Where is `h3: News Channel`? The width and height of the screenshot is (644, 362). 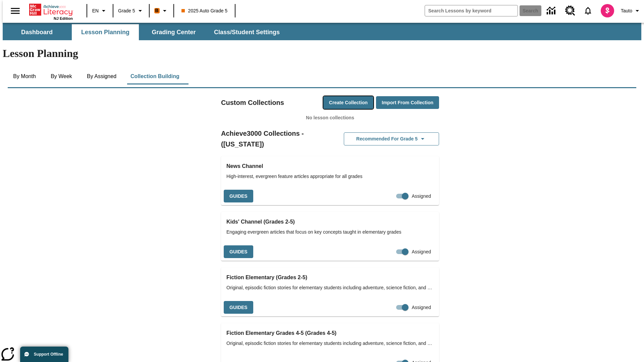
h3: News Channel is located at coordinates (330, 167).